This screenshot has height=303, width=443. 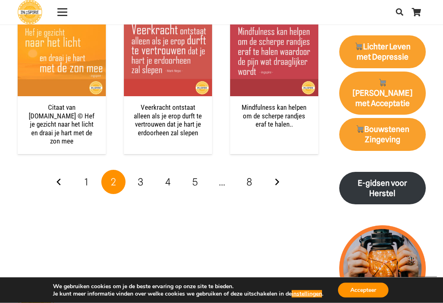 I want to click on a: Menu, so click(x=62, y=12).